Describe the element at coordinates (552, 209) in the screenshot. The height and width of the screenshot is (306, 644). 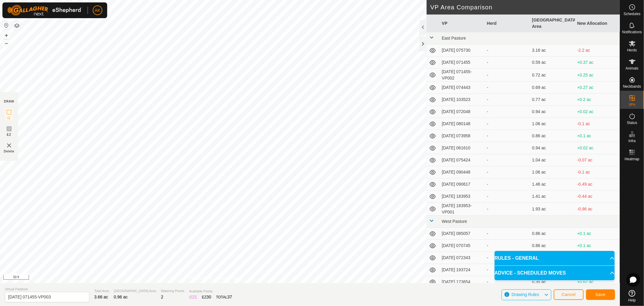
I see `td: 1.93 ac` at that location.